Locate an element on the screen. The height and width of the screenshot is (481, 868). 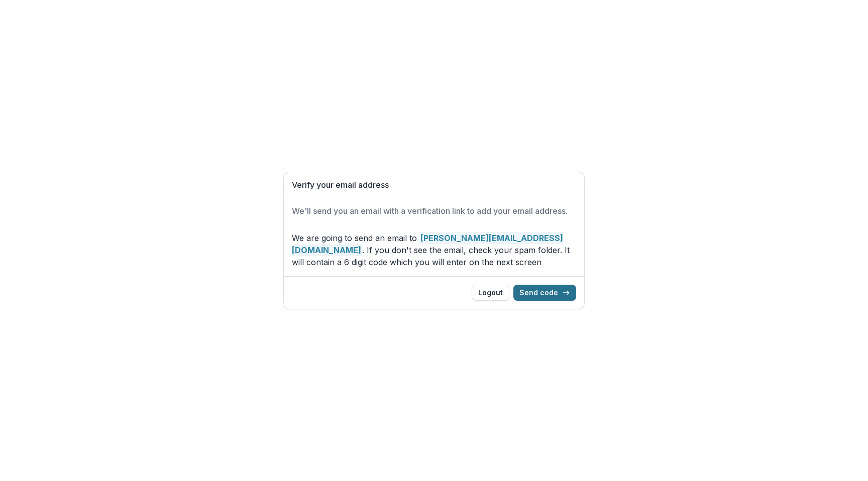
button: Send code is located at coordinates (545, 293).